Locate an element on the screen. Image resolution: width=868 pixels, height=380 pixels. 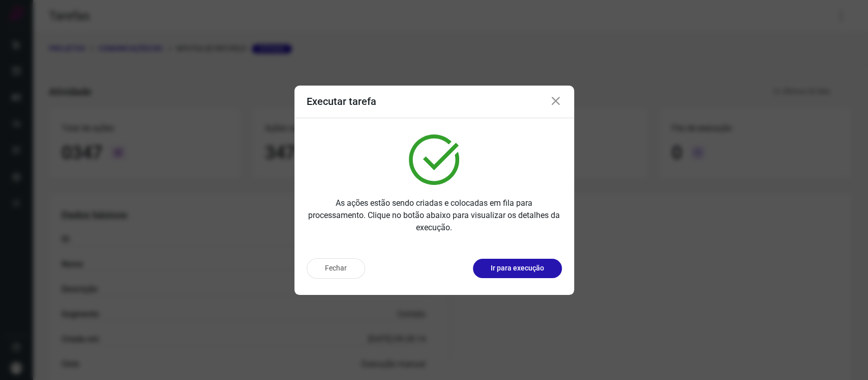
p: Ir para execução is located at coordinates (517, 268).